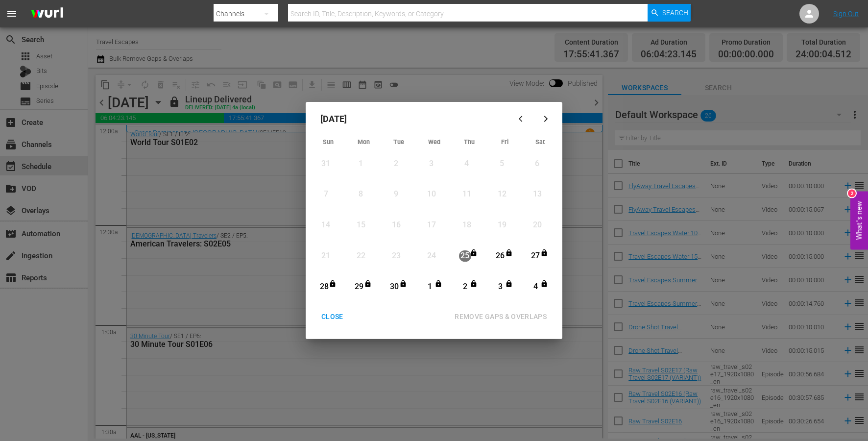 The image size is (868, 441). Describe the element at coordinates (504, 142) in the screenshot. I see `span: Fri` at that location.